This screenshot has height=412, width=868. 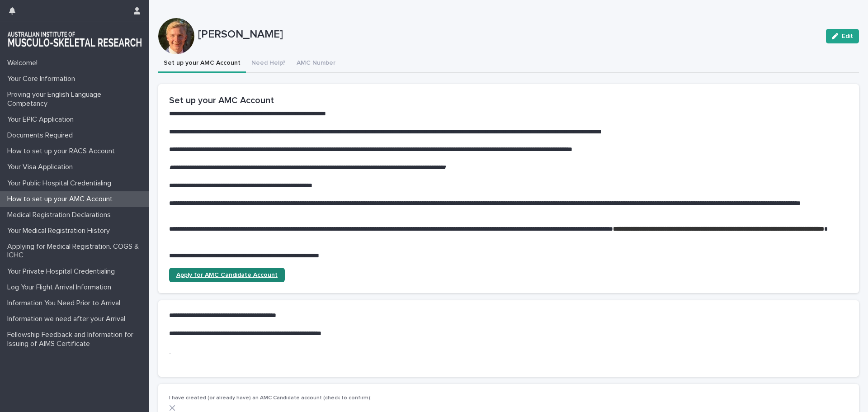 I want to click on img: 1xcjEmqDTcmQhduivVBy, so click(x=75, y=39).